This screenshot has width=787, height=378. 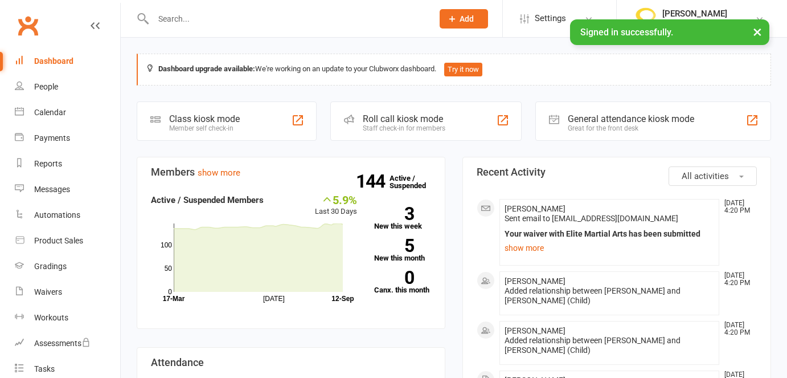 What do you see at coordinates (695, 24) in the screenshot?
I see `div: Elite Martial Arts` at bounding box center [695, 24].